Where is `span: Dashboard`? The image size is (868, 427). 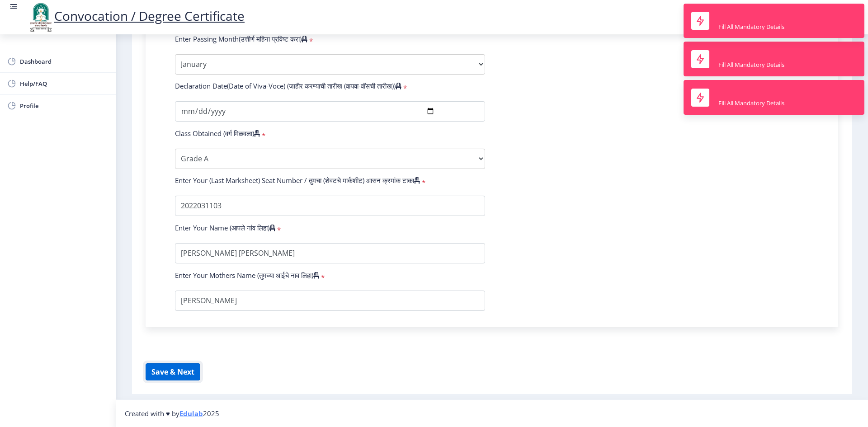
span: Dashboard is located at coordinates (64, 62).